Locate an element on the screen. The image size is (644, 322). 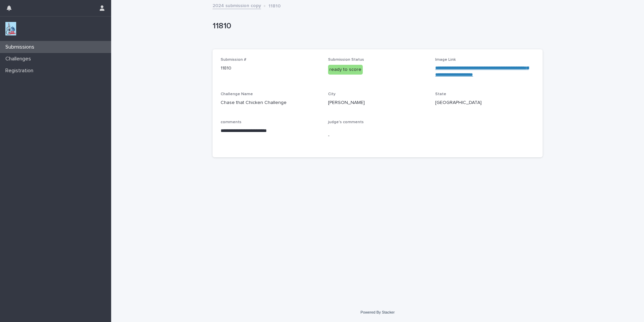
span: Submission Status is located at coordinates (346, 59).